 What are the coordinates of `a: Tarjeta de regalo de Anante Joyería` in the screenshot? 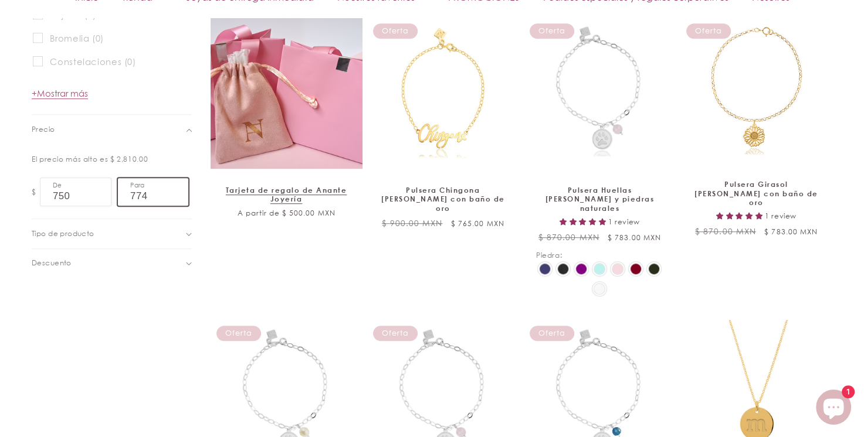 It's located at (286, 195).